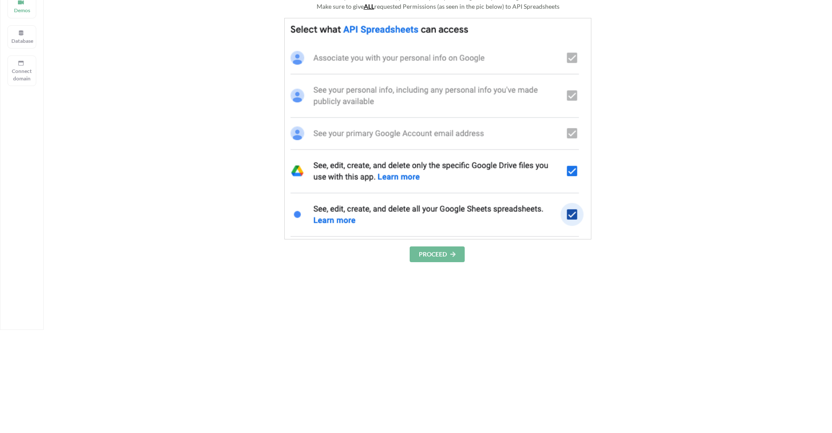  Describe the element at coordinates (437, 6) in the screenshot. I see `div: Make sure to give requested Permissions (as seen in the pic below) to API Spreadsheets` at that location.